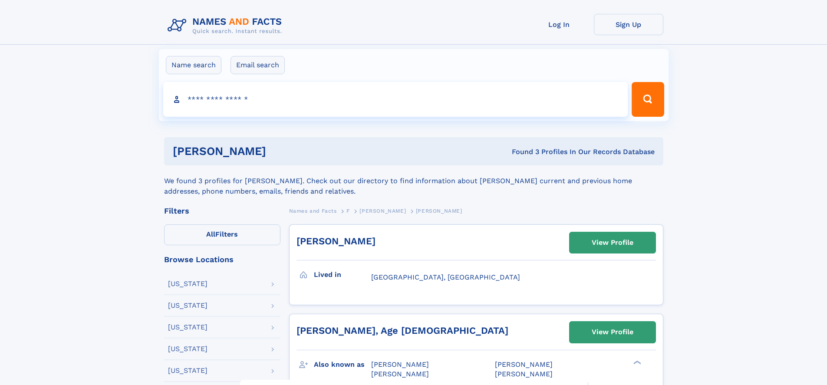 The height and width of the screenshot is (385, 827). Describe the element at coordinates (522, 152) in the screenshot. I see `div: Found 3 Profiles In Our Records Database` at that location.